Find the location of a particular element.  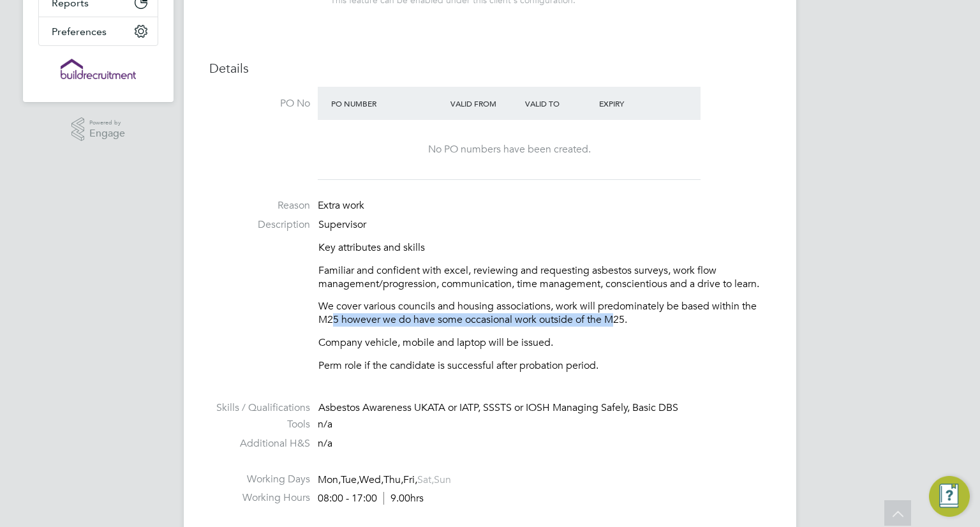

span: Tue, is located at coordinates (349, 480).